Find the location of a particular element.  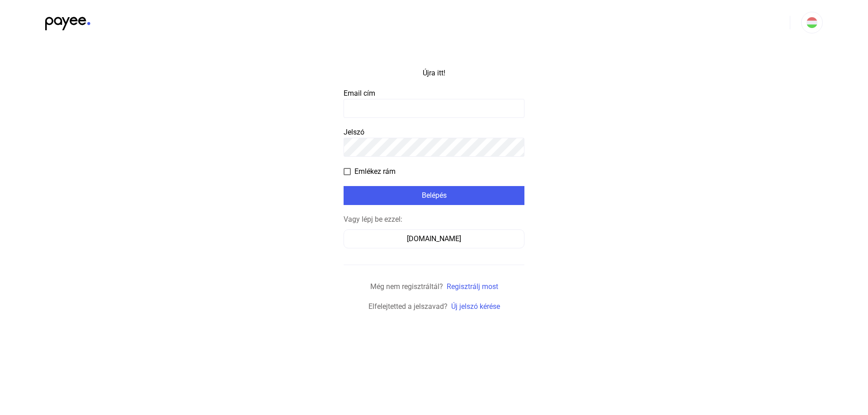

font: Vagy lépj be ezzel: is located at coordinates (372, 219).